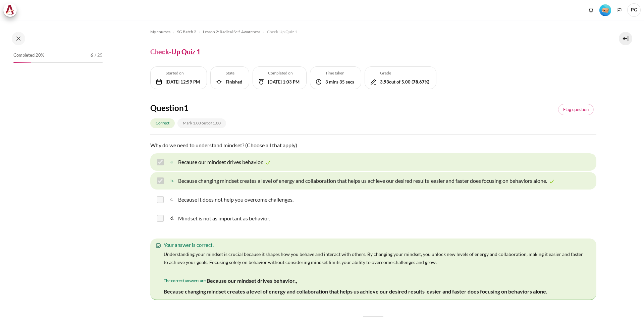 The width and height of the screenshot is (644, 317). Describe the element at coordinates (373, 145) in the screenshot. I see `p: Why do we need to understand mindset? (Choose all that apply)` at that location.